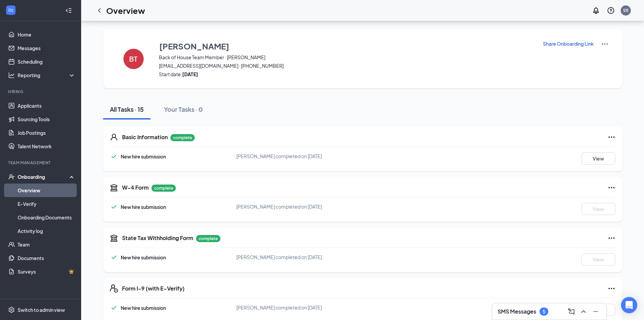  What do you see at coordinates (544, 311) in the screenshot?
I see `div: 5` at bounding box center [544, 311].